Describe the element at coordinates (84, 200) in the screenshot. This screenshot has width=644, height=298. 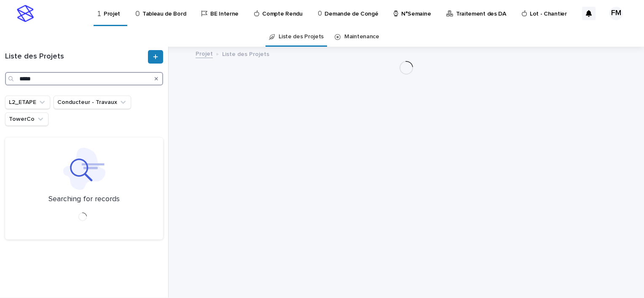
I see `p: Searching for records` at that location.